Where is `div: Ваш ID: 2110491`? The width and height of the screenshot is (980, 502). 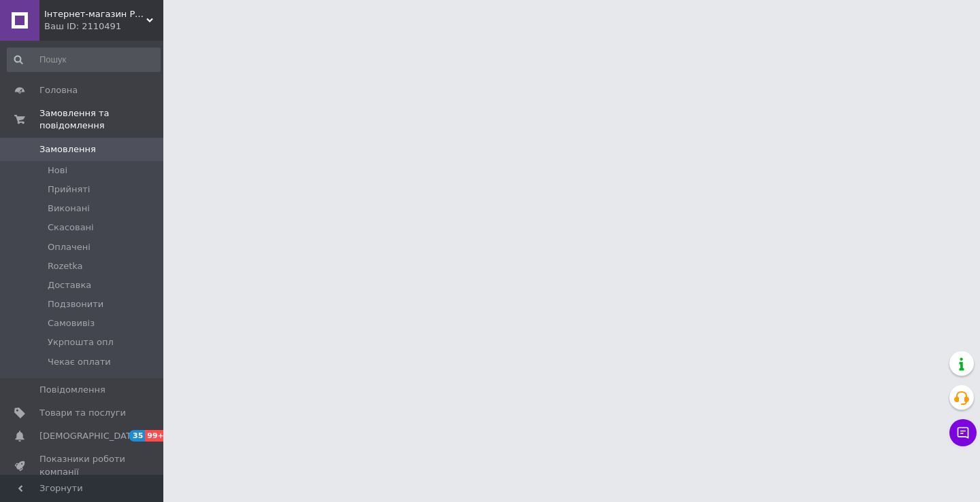
div: Ваш ID: 2110491 is located at coordinates (104, 27).